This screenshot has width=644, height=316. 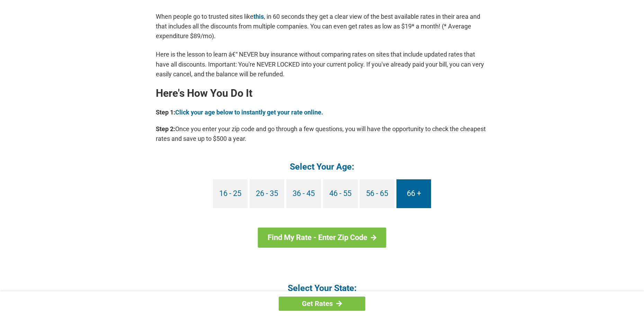 What do you see at coordinates (322, 27) in the screenshot?
I see `p: When people go to trusted sites like , in 60 seconds they get a clear view of the best available ...` at bounding box center [322, 27].